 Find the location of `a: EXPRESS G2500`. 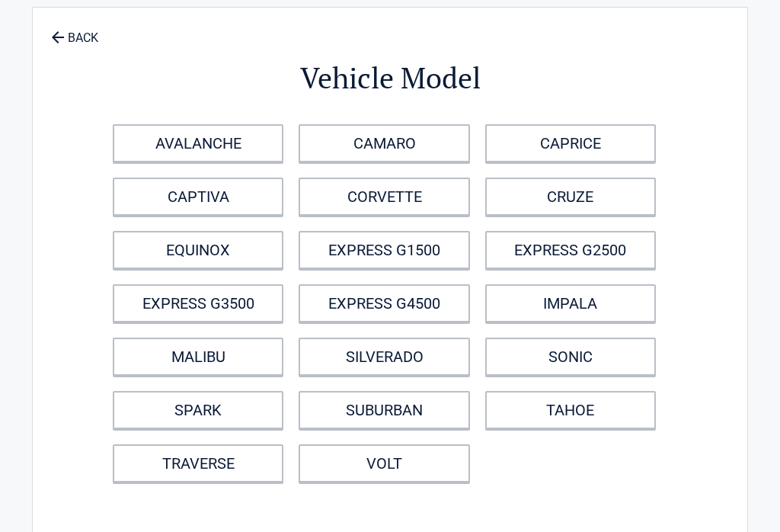

a: EXPRESS G2500 is located at coordinates (570, 250).